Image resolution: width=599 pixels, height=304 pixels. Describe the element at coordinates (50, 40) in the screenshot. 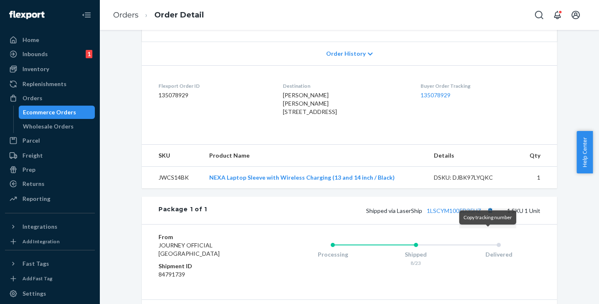

I see `a: Home` at that location.